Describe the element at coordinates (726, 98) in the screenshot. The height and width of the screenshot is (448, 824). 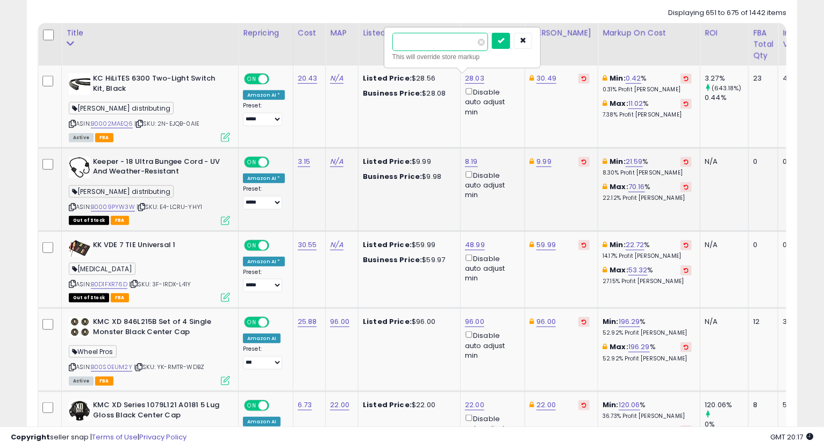
I see `div: 0.44%` at that location.